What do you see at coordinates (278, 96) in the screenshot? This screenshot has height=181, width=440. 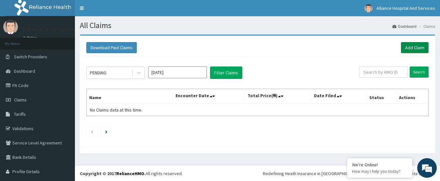 I see `th: Total Price(₦)` at bounding box center [278, 96].